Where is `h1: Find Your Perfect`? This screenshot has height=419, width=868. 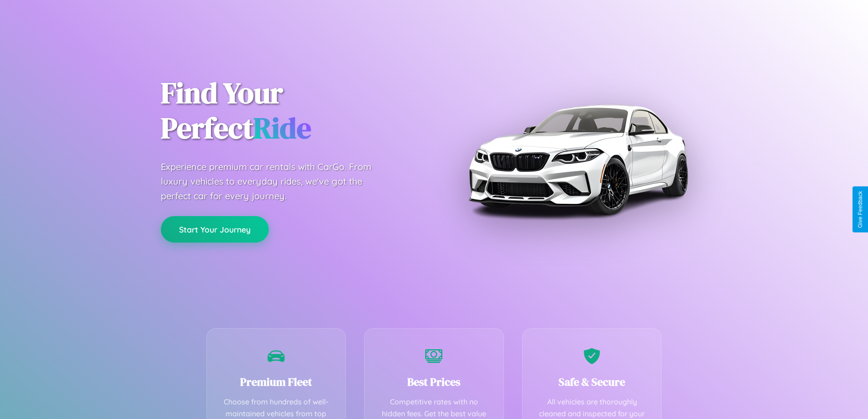
h1: Find Your Perfect is located at coordinates (291, 111).